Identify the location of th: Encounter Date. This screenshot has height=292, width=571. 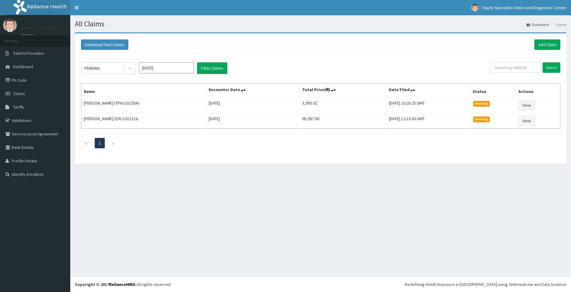
(253, 90).